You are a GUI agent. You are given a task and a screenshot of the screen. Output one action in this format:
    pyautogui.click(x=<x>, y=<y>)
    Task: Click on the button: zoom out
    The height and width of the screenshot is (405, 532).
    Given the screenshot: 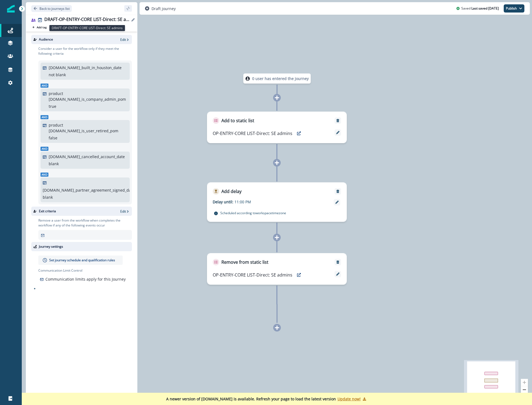 What is the action you would take?
    pyautogui.click(x=524, y=390)
    